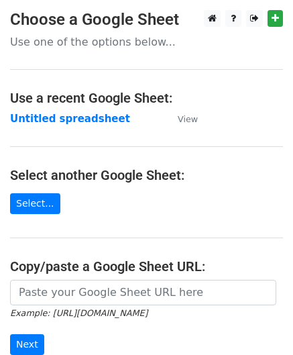  What do you see at coordinates (146, 175) in the screenshot?
I see `h4: Select another Google Sheet:` at bounding box center [146, 175].